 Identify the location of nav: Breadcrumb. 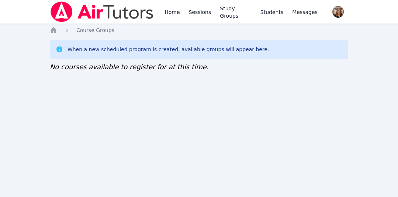
(199, 30).